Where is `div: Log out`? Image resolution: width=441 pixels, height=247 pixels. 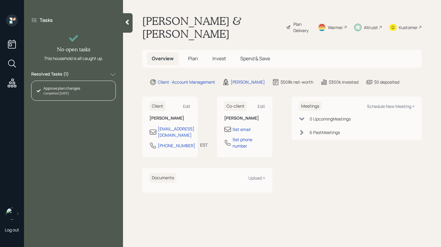
div: Log out is located at coordinates (12, 230).